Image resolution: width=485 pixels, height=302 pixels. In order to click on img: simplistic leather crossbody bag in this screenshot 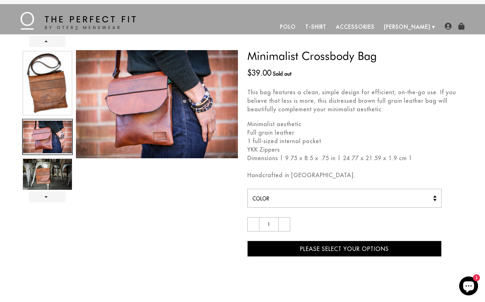, I will do `click(47, 175)`.